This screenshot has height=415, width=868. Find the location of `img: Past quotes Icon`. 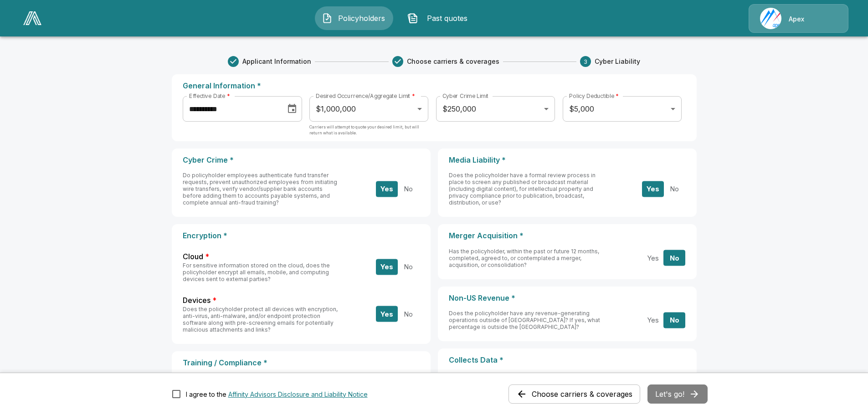

img: Past quotes Icon is located at coordinates (412, 18).